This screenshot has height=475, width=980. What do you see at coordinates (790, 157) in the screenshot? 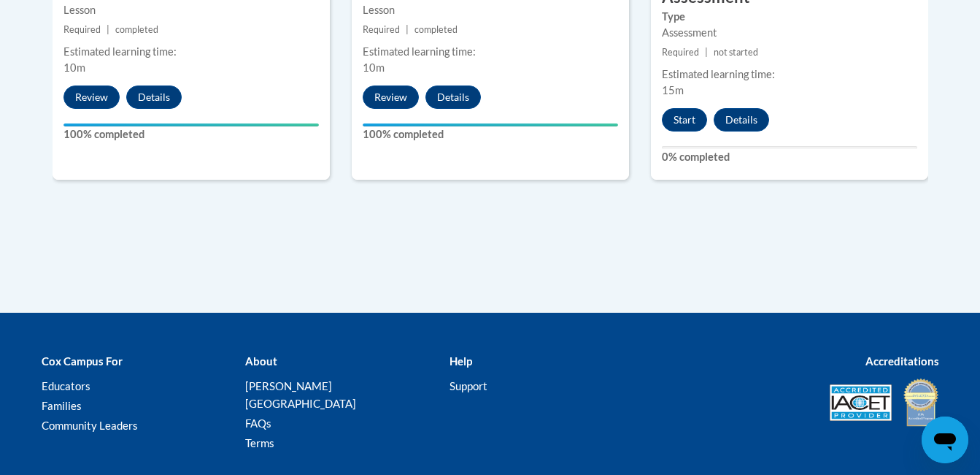
I see `label: 0% completed` at bounding box center [790, 157].